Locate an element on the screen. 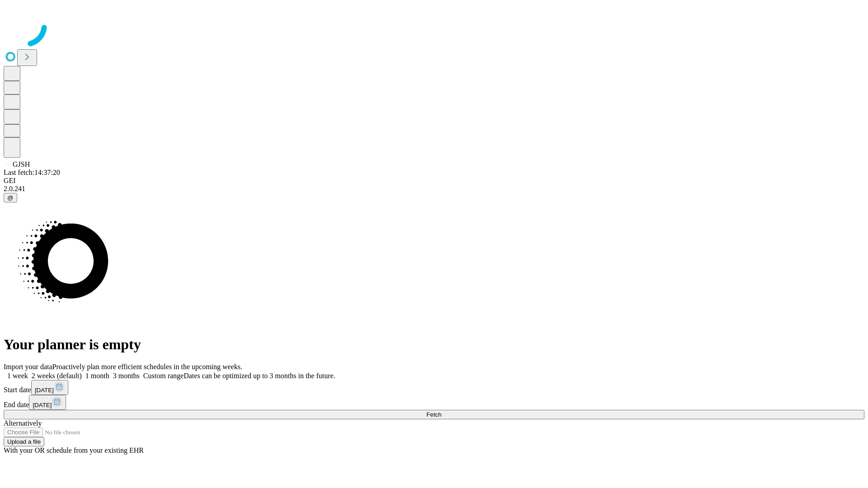 Image resolution: width=868 pixels, height=488 pixels. button: Upload a file is located at coordinates (24, 441).